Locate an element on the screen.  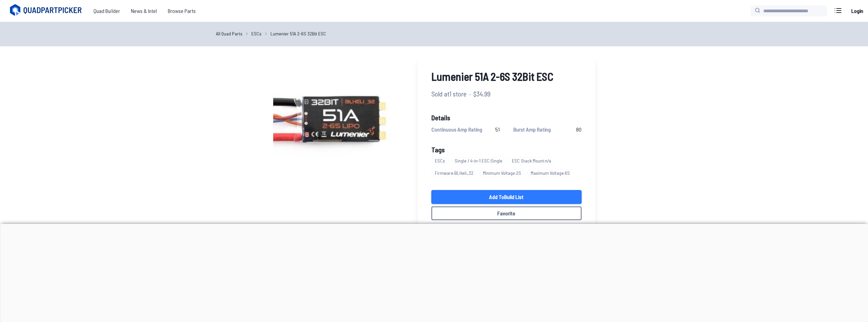
span: Sold at 1 store is located at coordinates (449, 94).